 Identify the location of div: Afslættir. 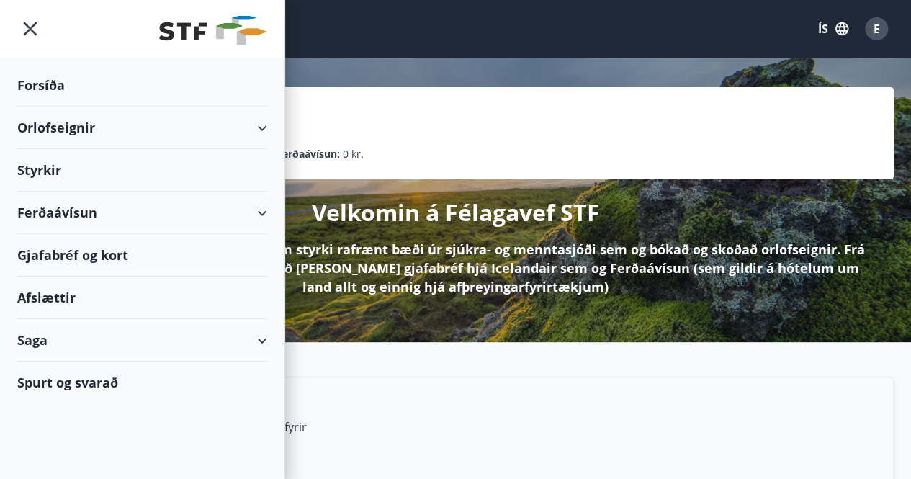
(142, 298).